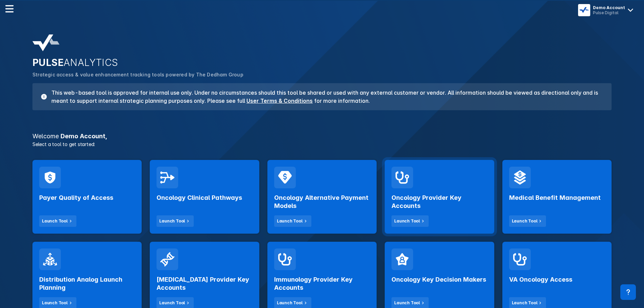  I want to click on h2: Immunology Provider Key Accounts, so click(322, 284).